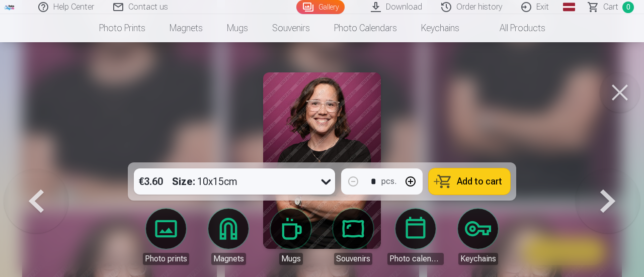  What do you see at coordinates (514, 28) in the screenshot?
I see `a: All products` at bounding box center [514, 28].